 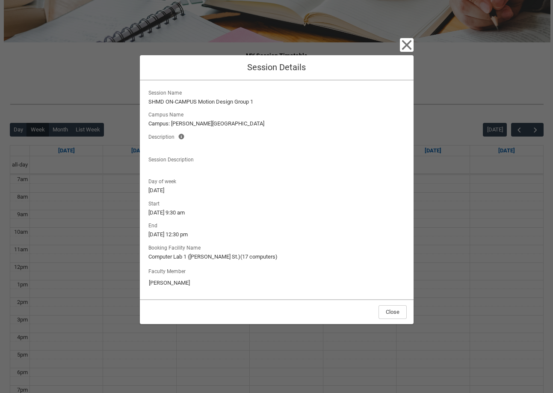 I want to click on span: Campus Name, so click(x=168, y=114).